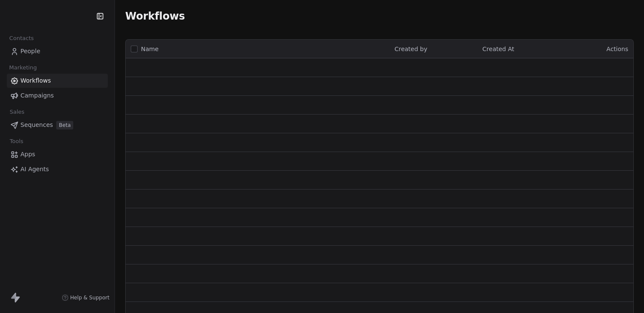 The image size is (644, 313). I want to click on a: SequencesBeta, so click(57, 125).